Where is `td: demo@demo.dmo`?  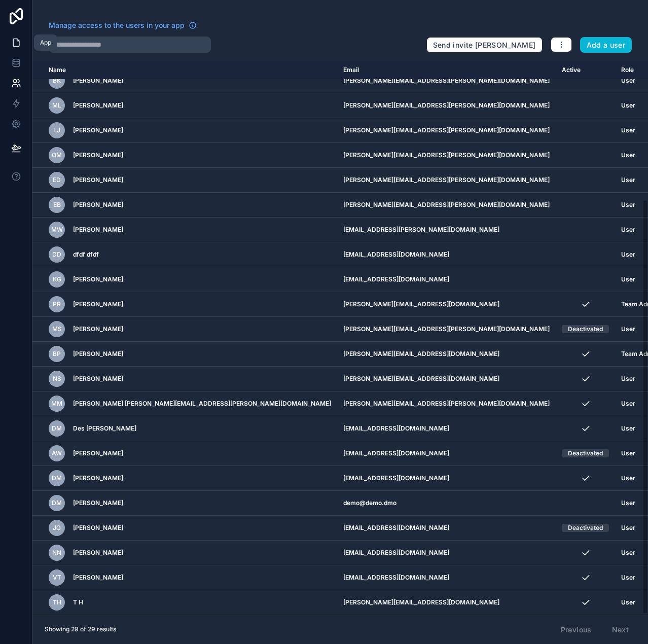 td: demo@demo.dmo is located at coordinates (446, 503).